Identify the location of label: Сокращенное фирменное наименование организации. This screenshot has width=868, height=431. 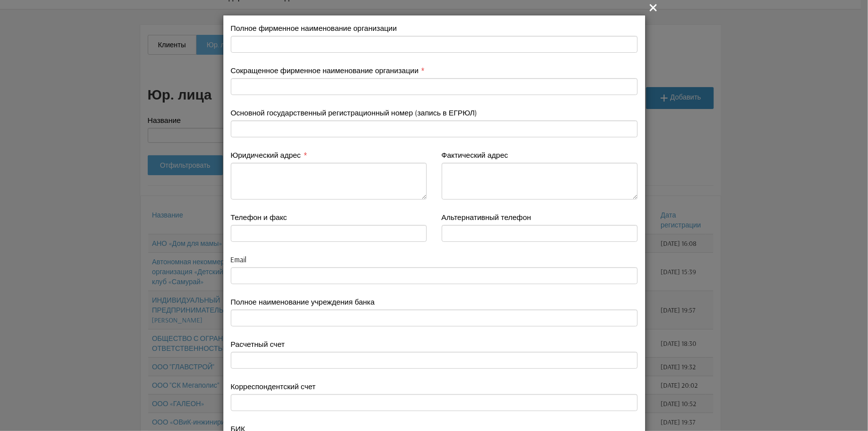
(325, 70).